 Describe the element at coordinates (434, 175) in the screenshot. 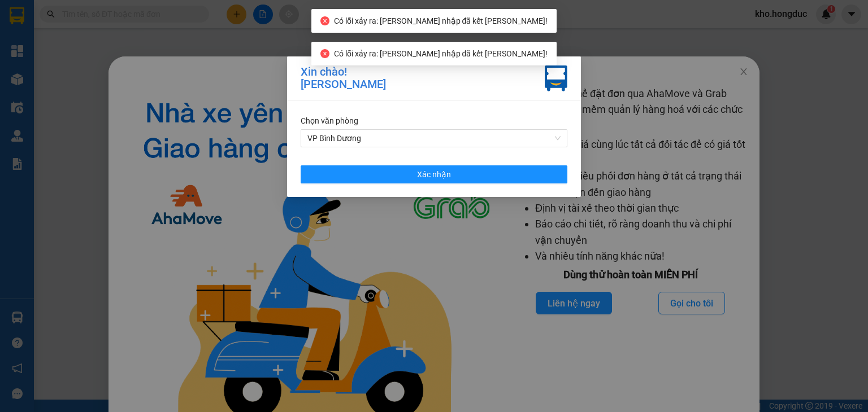

I see `span: Xác nhận` at that location.